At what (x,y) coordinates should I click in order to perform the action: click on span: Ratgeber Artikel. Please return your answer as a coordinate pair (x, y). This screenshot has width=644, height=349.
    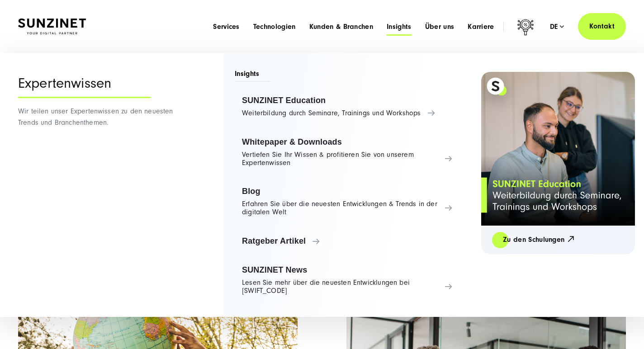
    Looking at the image, I should click on (347, 241).